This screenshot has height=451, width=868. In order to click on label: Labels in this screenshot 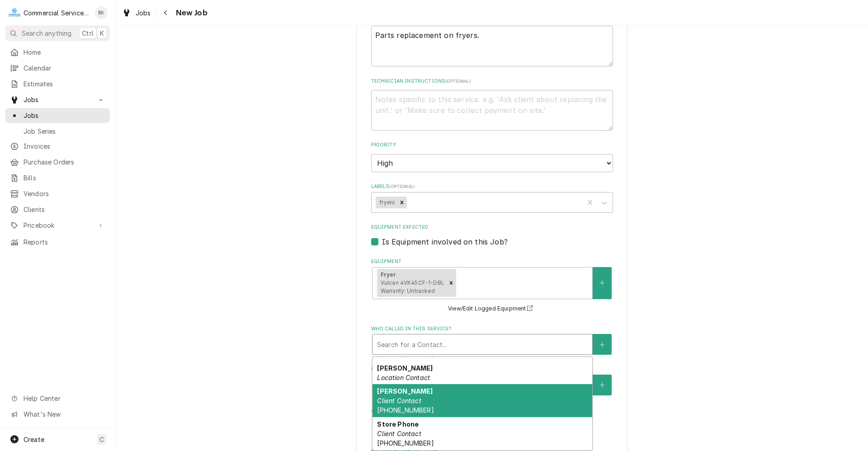, I will do `click(492, 186)`.